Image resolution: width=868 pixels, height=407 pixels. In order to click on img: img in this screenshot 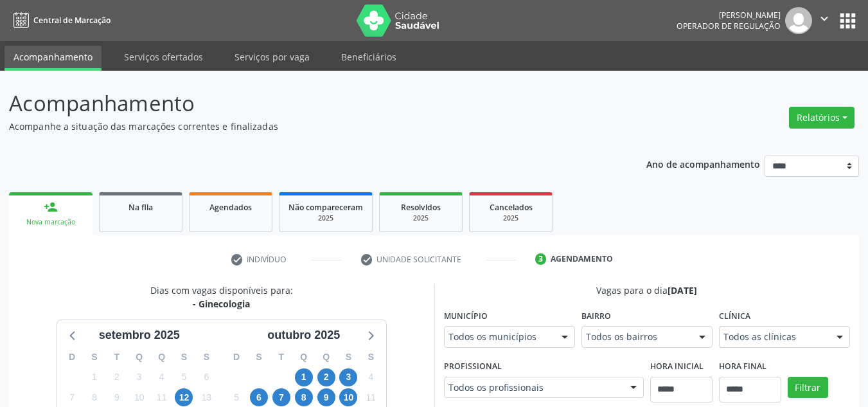, I will do `click(798, 21)`.